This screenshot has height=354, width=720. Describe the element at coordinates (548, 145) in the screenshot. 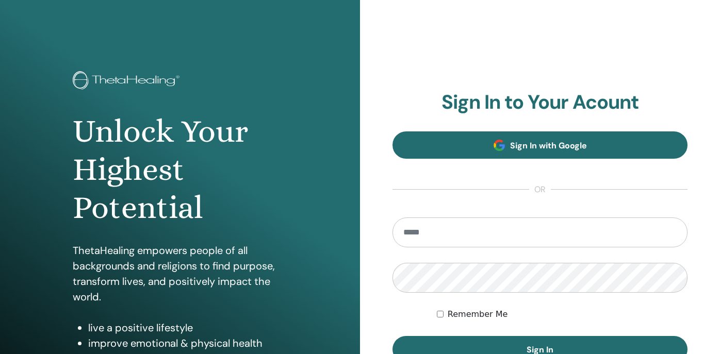

I see `span: Sign In with Google` at that location.